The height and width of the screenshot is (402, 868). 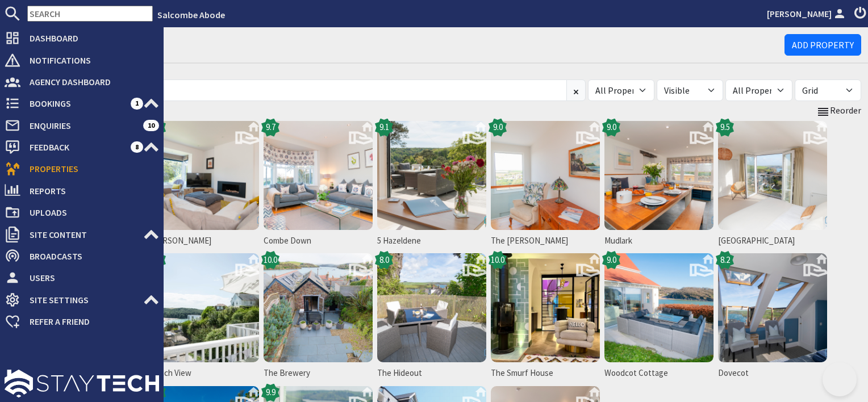 I want to click on a: Reorder, so click(x=839, y=110).